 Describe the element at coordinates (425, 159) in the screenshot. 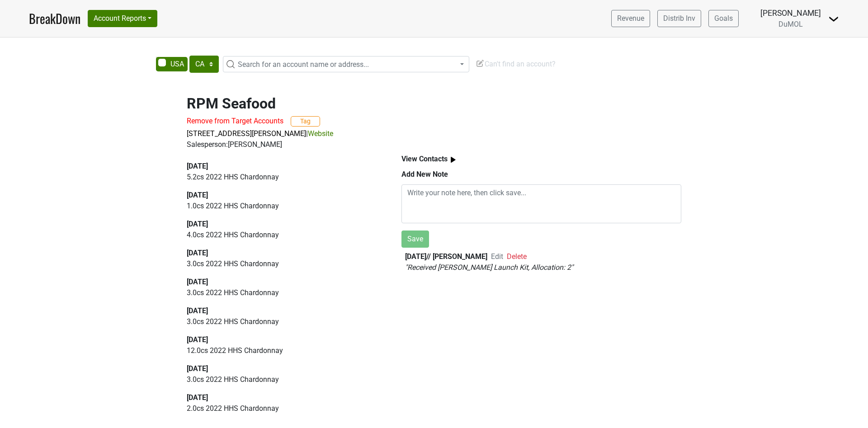

I see `b: View Contacts` at that location.